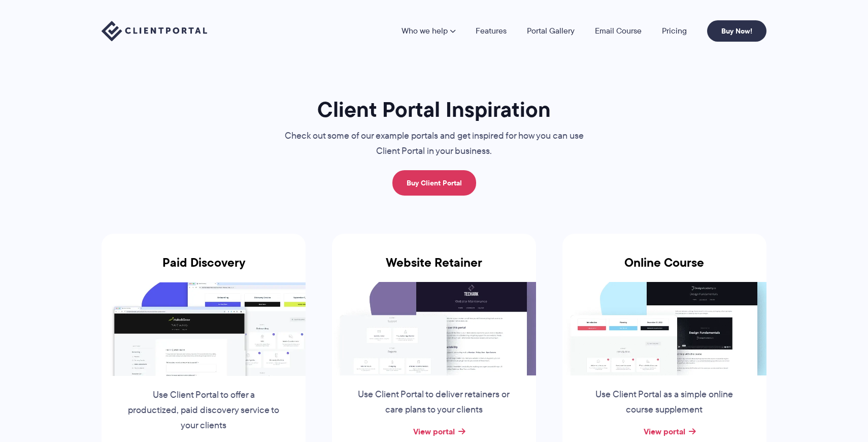 The height and width of the screenshot is (442, 868). Describe the element at coordinates (664, 269) in the screenshot. I see `h3: Online Course` at that location.